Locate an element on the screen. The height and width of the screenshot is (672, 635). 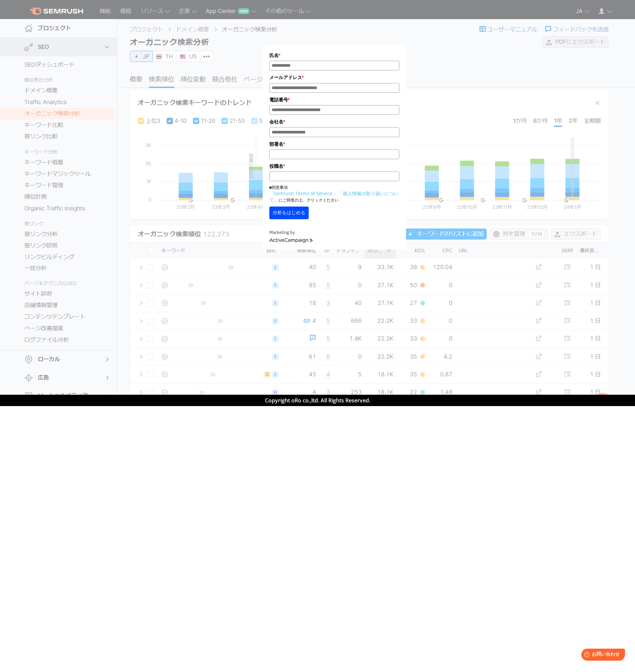
p: ■同意事項 にご同意の上、クリックください is located at coordinates (335, 194).